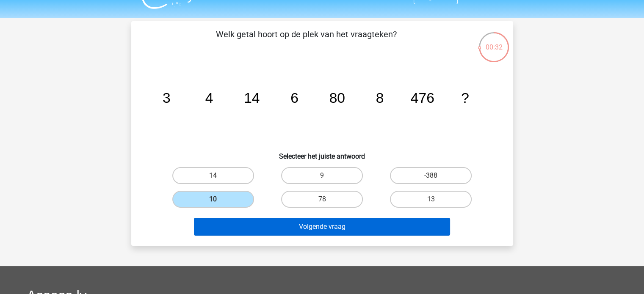 Image resolution: width=644 pixels, height=294 pixels. What do you see at coordinates (294, 98) in the screenshot?
I see `tspan: 6` at bounding box center [294, 98].